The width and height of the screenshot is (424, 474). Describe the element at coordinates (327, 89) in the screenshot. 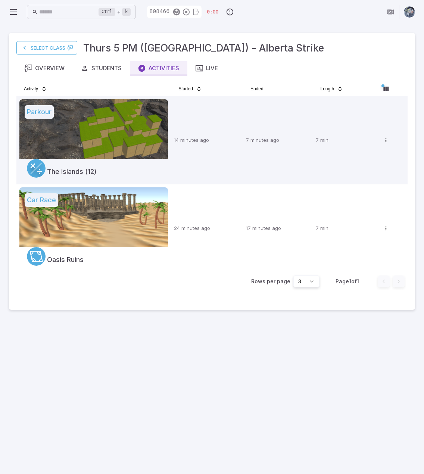

I see `span: Length` at that location.